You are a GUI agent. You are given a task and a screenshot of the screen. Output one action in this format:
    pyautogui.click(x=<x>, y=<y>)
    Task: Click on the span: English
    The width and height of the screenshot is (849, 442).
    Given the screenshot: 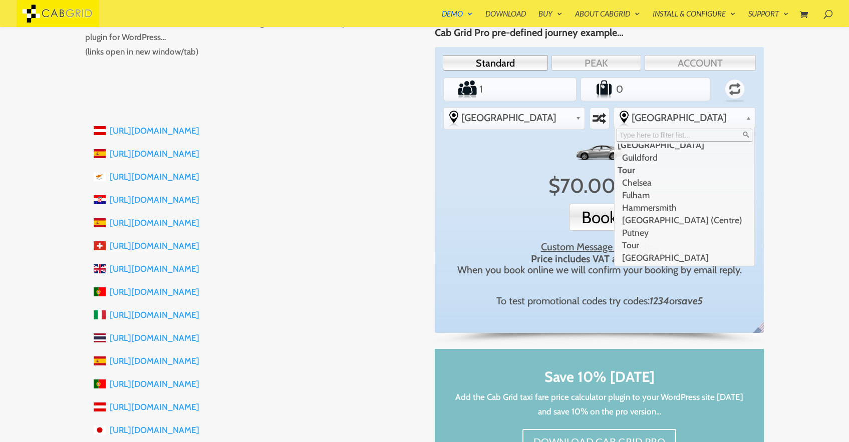 What is the action you would take?
    pyautogui.click(x=761, y=332)
    